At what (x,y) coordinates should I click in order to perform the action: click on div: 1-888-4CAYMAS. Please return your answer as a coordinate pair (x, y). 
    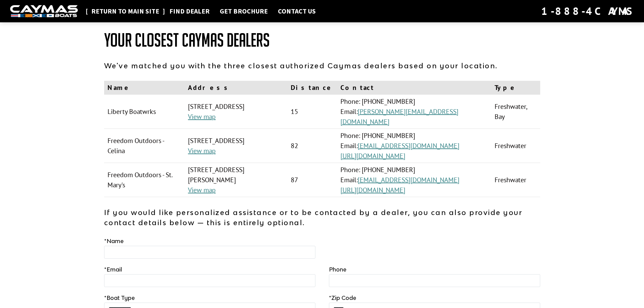
    Looking at the image, I should click on (588, 12).